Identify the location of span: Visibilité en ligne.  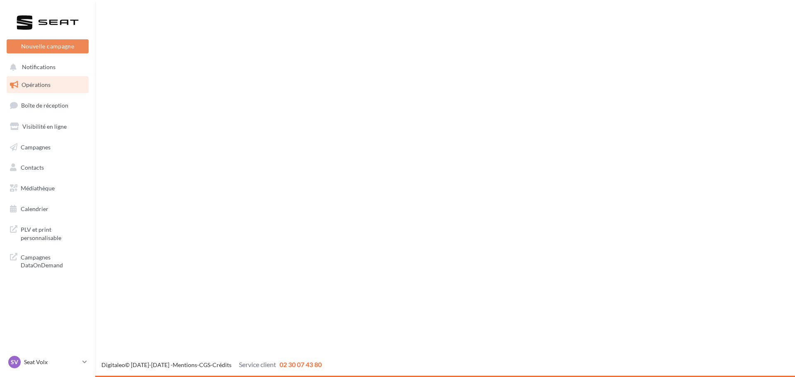
(44, 126).